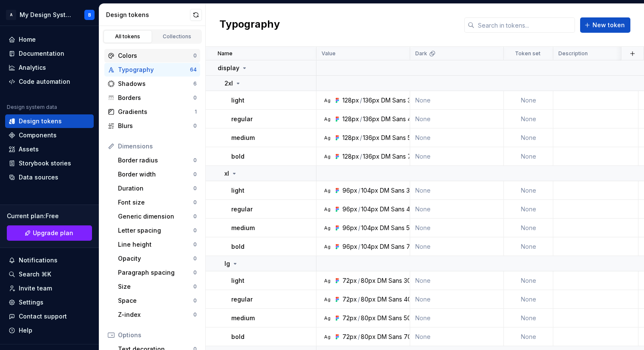  I want to click on div: Design system data, so click(32, 107).